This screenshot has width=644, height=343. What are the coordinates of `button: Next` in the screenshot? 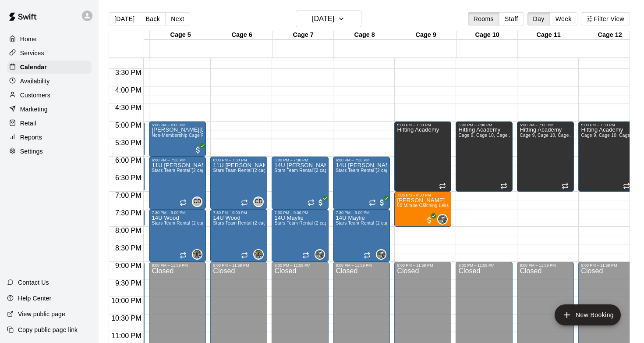 It's located at (178, 19).